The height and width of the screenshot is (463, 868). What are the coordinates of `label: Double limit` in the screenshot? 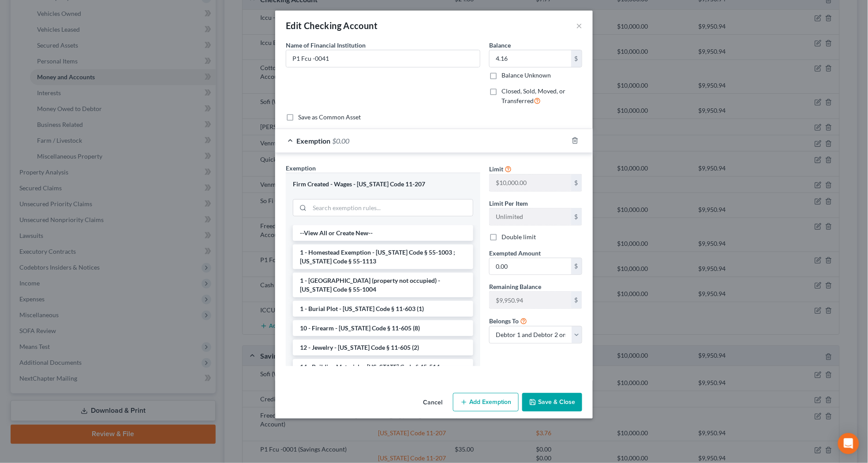 It's located at (519, 237).